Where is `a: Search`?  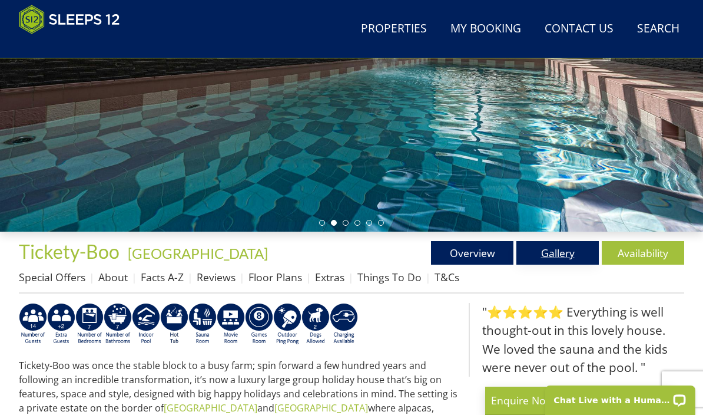
a: Search is located at coordinates (658, 29).